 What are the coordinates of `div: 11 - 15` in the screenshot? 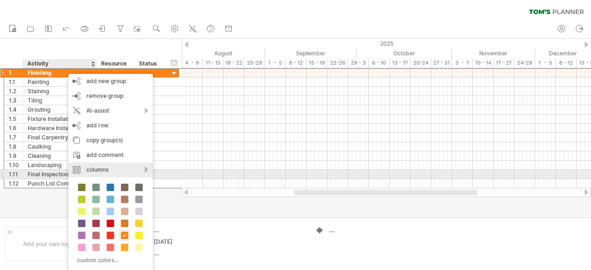 It's located at (213, 63).